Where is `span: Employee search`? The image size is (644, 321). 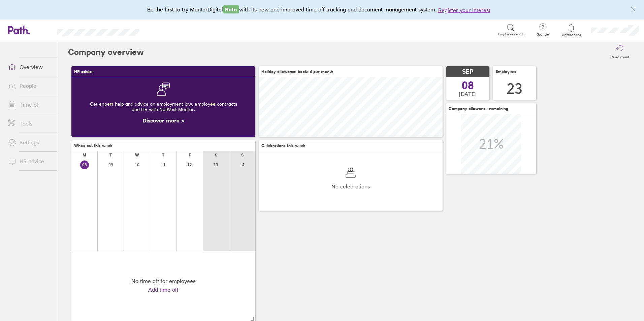 span: Employee search is located at coordinates (511, 34).